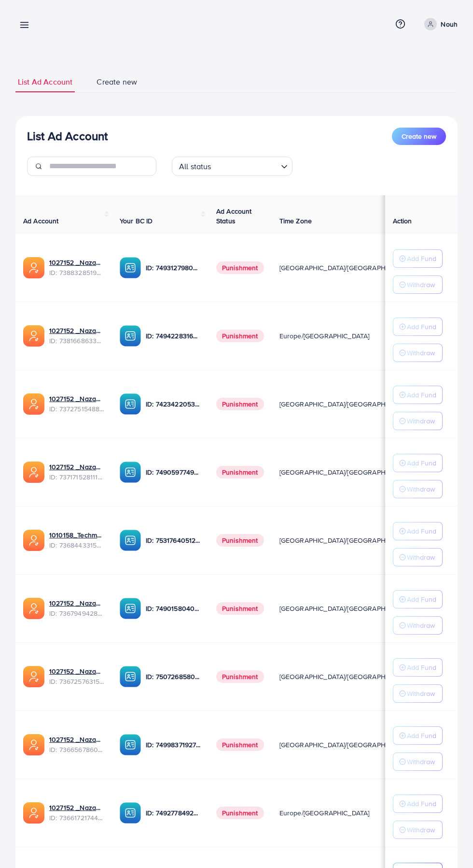 The width and height of the screenshot is (473, 868). I want to click on div: <span class='underline'>1027152 _Nazaagency_0051</span></br>7366567860828749825, so click(77, 745).